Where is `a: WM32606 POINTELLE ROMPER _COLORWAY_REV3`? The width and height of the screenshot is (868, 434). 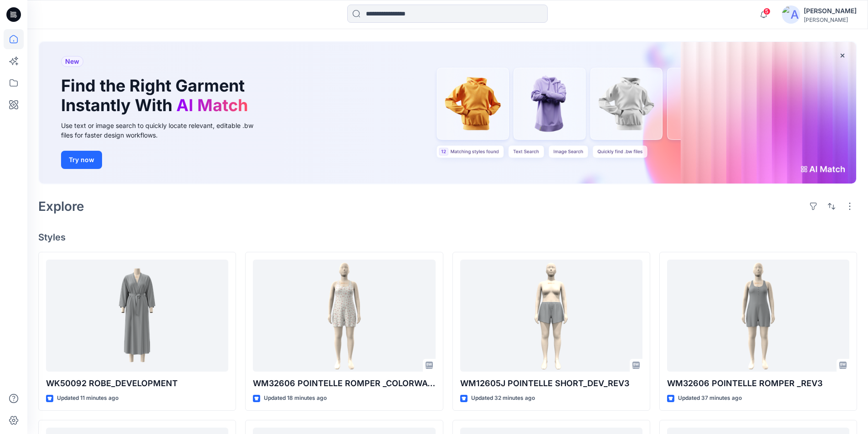 a: WM32606 POINTELLE ROMPER _COLORWAY_REV3 is located at coordinates (344, 316).